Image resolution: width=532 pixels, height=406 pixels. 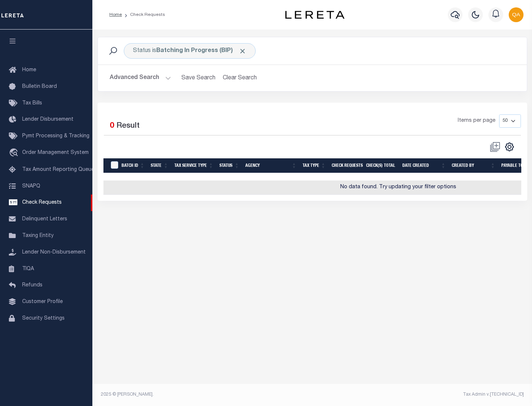 I want to click on th: Tax Service Type: activate to sort column ascending, so click(x=194, y=166).